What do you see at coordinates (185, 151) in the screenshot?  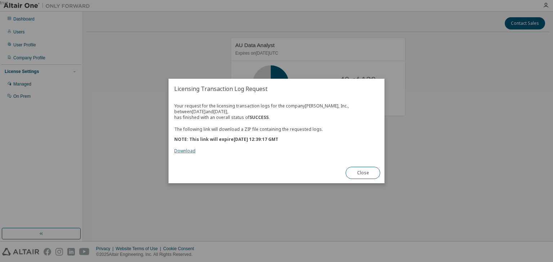 I see `a: Download` at bounding box center [185, 151].